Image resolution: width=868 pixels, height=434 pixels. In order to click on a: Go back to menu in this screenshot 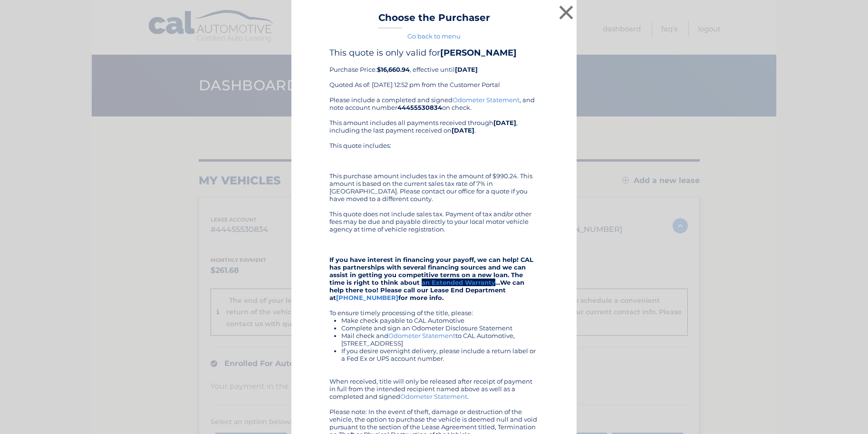, I will do `click(434, 36)`.